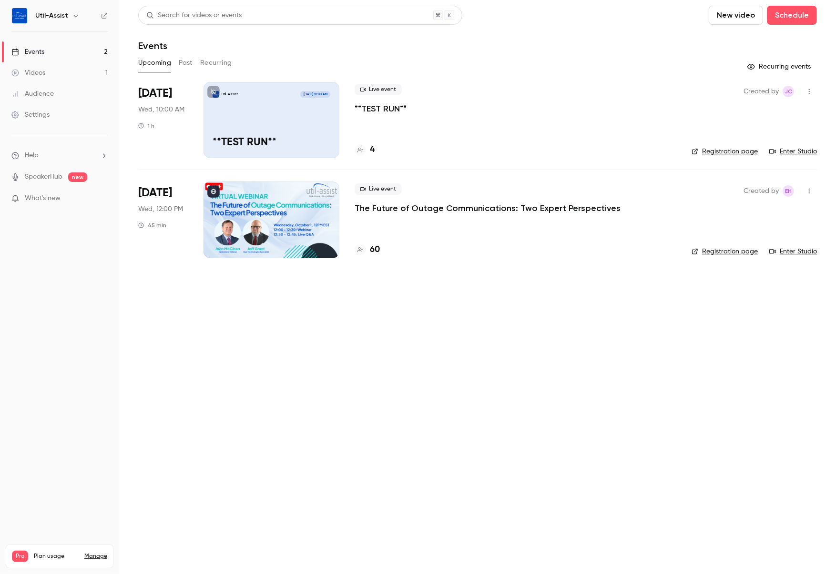 The width and height of the screenshot is (836, 574). What do you see at coordinates (488, 208) in the screenshot?
I see `p: The Future of Outage Communications: Two Expert Perspectives` at bounding box center [488, 208].